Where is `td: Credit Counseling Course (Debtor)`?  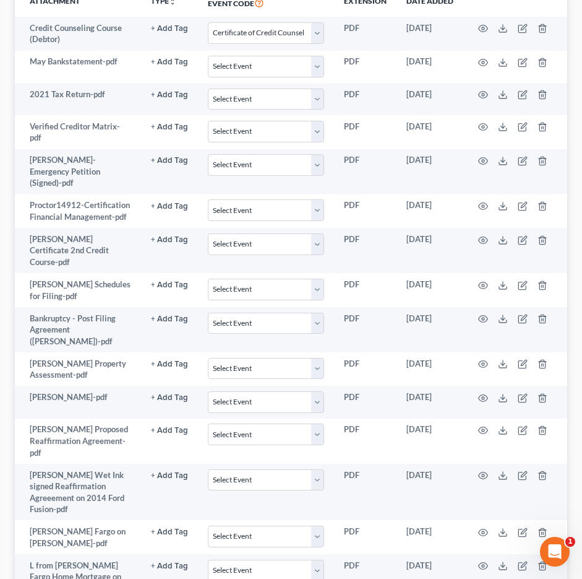 td: Credit Counseling Course (Debtor) is located at coordinates (78, 33).